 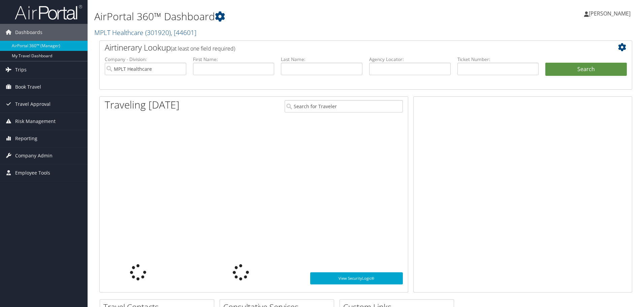 I want to click on span: Reporting, so click(x=26, y=139).